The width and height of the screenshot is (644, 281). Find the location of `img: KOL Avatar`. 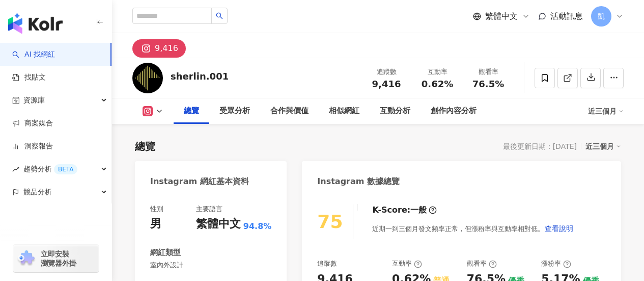

img: KOL Avatar is located at coordinates (148, 78).